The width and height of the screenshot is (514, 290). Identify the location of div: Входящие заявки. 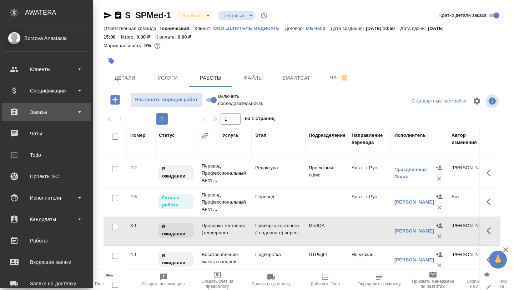
(46, 262).